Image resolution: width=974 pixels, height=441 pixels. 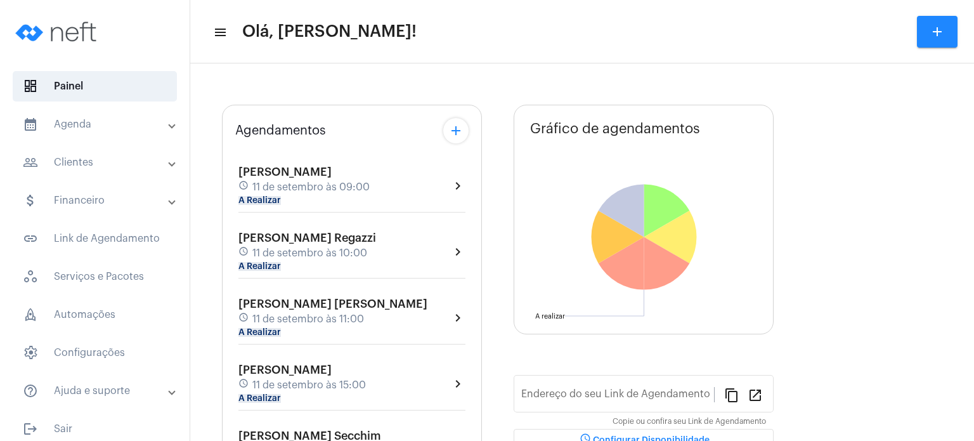 What do you see at coordinates (58, 32) in the screenshot?
I see `img: logo-neft-novo-2.png` at bounding box center [58, 32].